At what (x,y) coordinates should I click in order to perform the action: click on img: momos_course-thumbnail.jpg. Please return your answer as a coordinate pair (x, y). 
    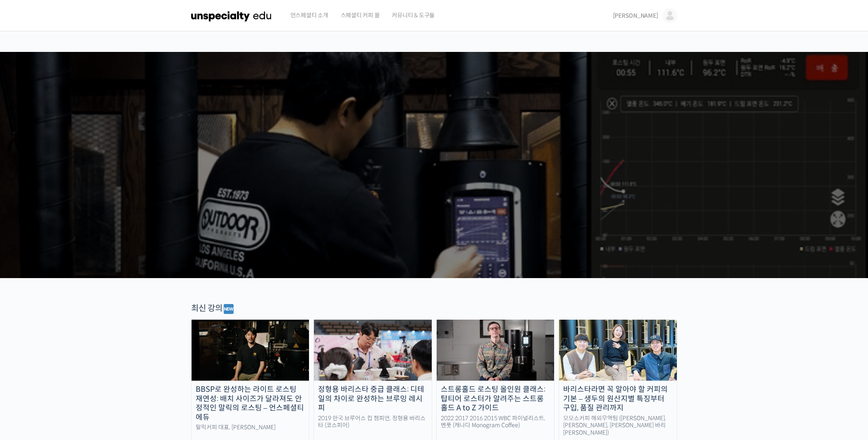
    Looking at the image, I should click on (618, 350).